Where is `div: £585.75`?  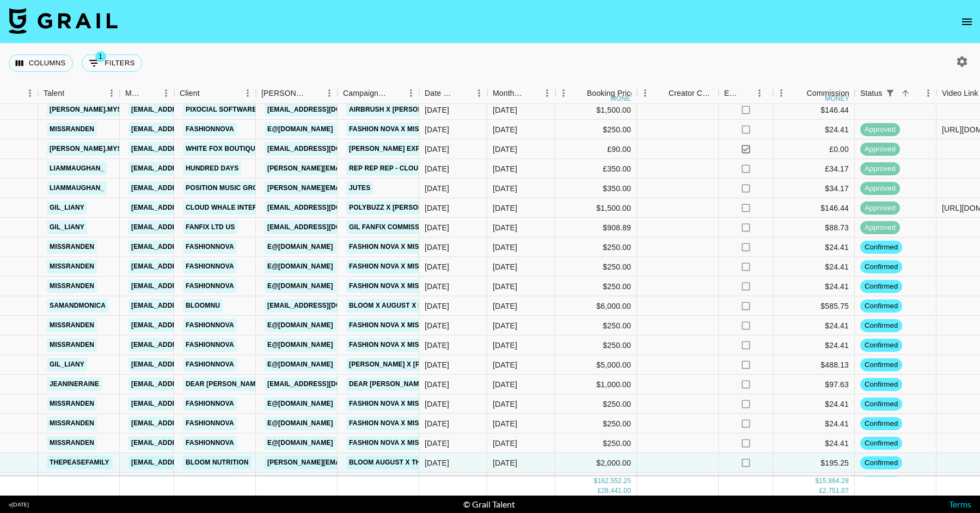 div: £585.75 is located at coordinates (814, 482).